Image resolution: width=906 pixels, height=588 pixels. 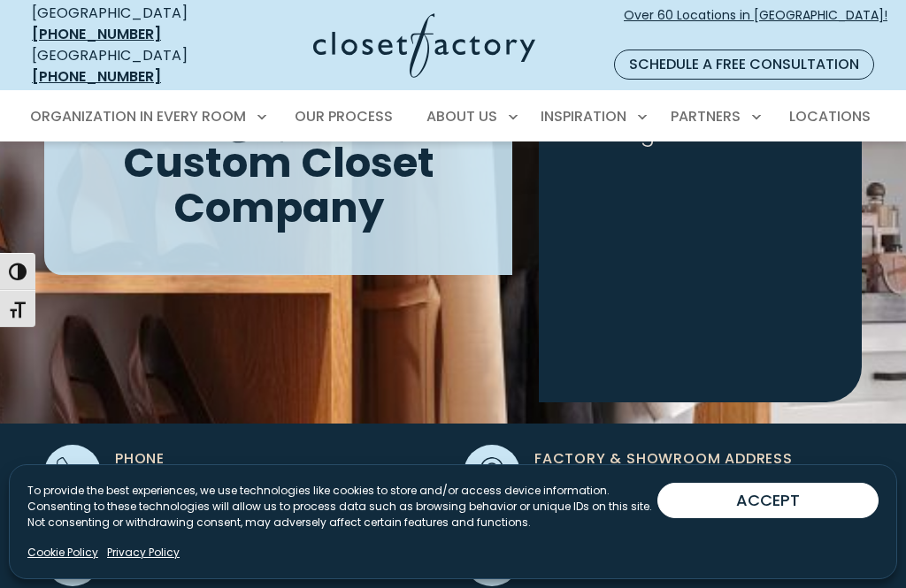 What do you see at coordinates (342, 507) in the screenshot?
I see `p: To provide the best experiences, we use technologies like cookies to store and/or access device i...` at bounding box center [342, 507].